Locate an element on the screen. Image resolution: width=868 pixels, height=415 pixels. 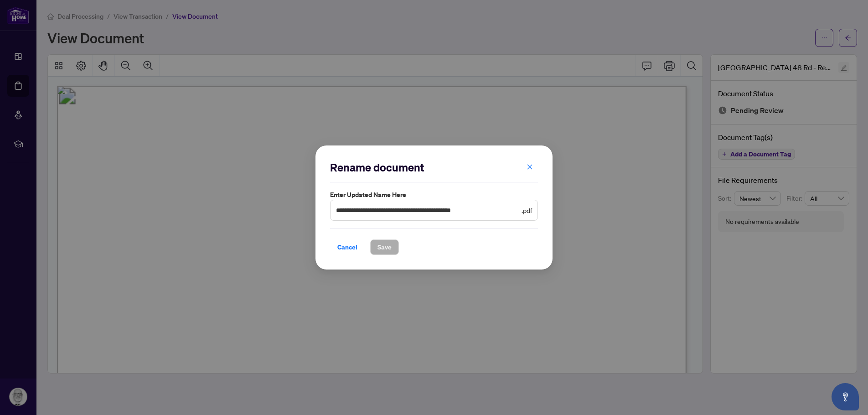
span: close is located at coordinates (529, 167).